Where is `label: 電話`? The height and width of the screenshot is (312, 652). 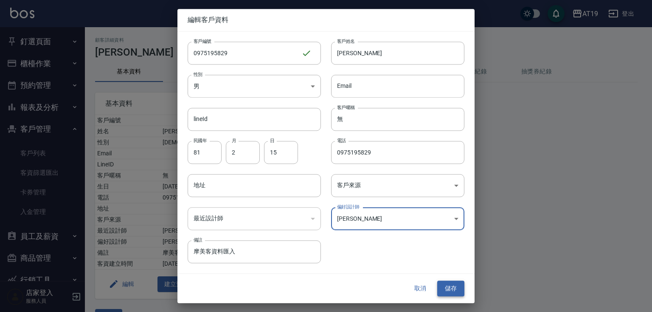 label: 電話 is located at coordinates (341, 140).